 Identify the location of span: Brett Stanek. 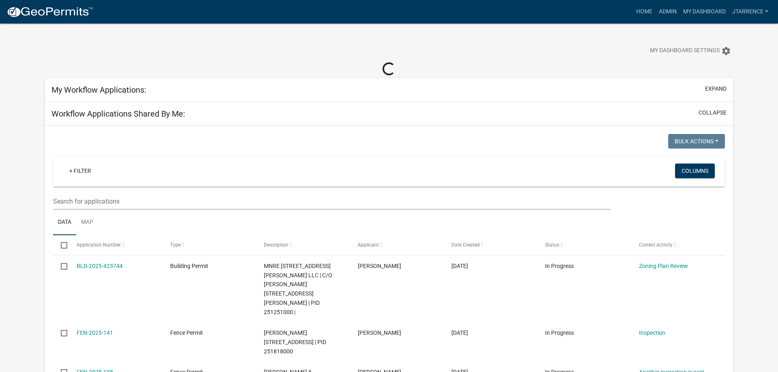
(379, 266).